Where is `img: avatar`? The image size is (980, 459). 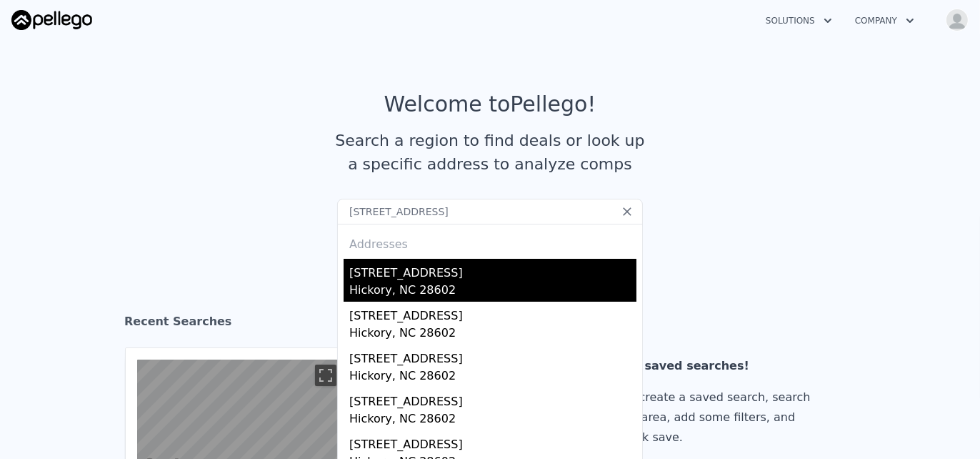
img: avatar is located at coordinates (956, 20).